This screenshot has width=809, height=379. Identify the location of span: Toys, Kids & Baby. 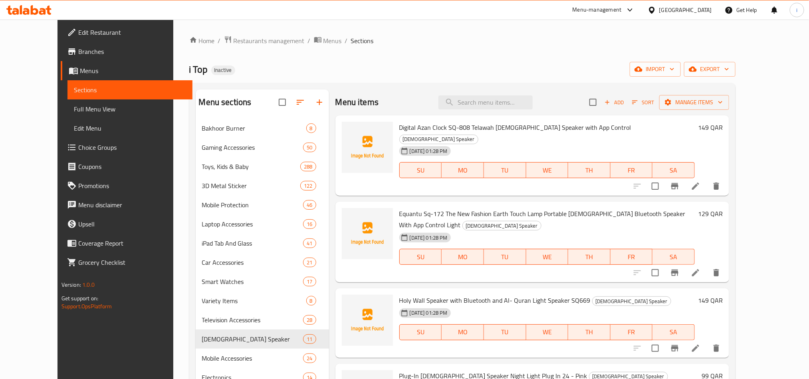
(251, 166).